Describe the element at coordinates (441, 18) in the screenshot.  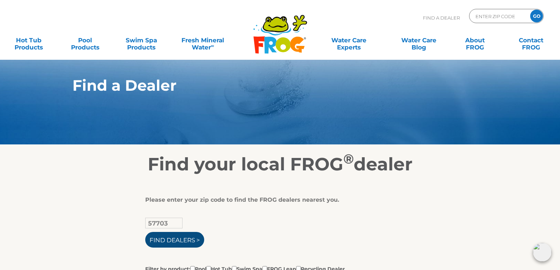
I see `p: Find A Dealer` at that location.